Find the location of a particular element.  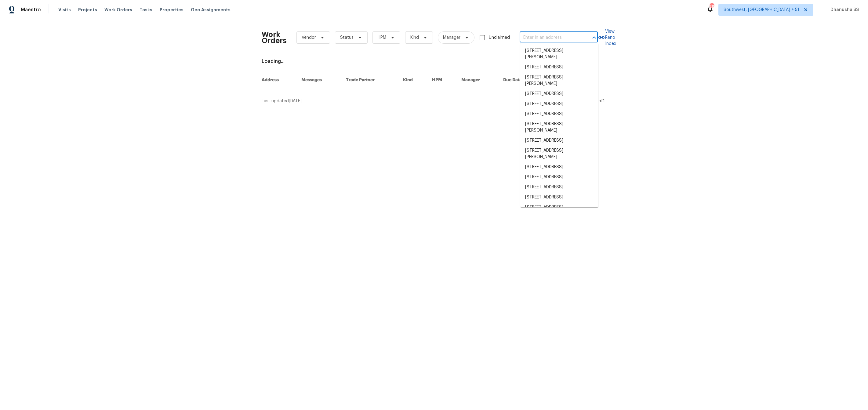

div: Loading... is located at coordinates (434, 61).